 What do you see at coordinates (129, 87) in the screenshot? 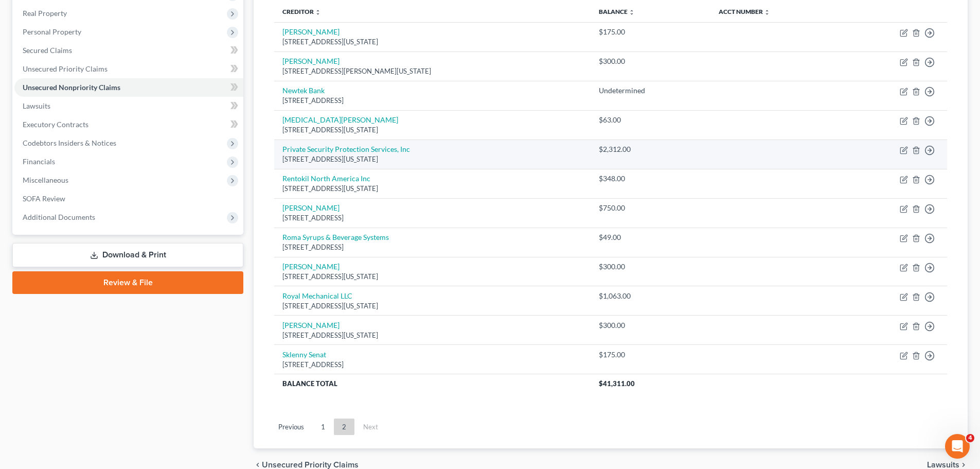
I see `a: Unsecured Nonpriority Claims` at bounding box center [129, 87].